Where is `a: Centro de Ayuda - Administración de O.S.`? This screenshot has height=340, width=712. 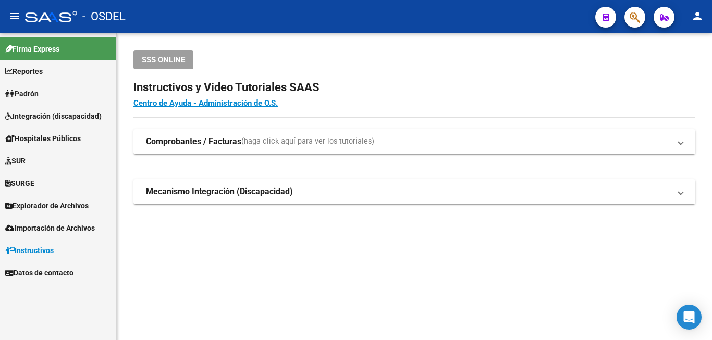 a: Centro de Ayuda - Administración de O.S. is located at coordinates (205, 103).